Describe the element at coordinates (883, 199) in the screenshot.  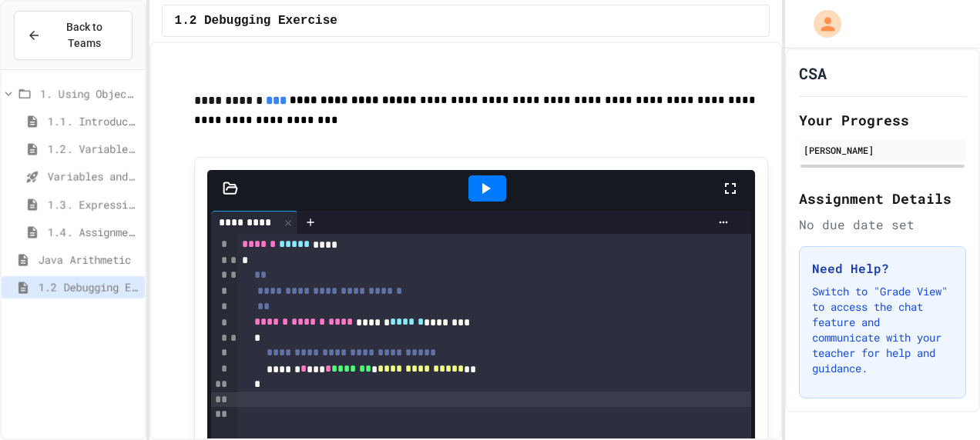
I see `h2: Assignment Details` at that location.